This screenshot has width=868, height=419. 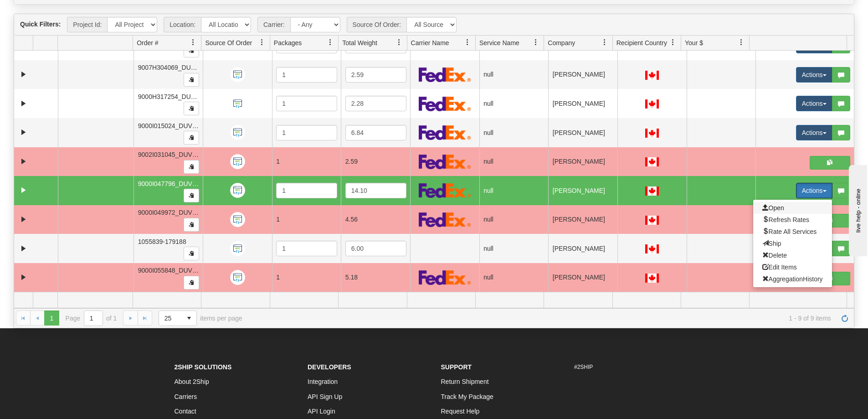 I want to click on span: items per page, so click(x=201, y=318).